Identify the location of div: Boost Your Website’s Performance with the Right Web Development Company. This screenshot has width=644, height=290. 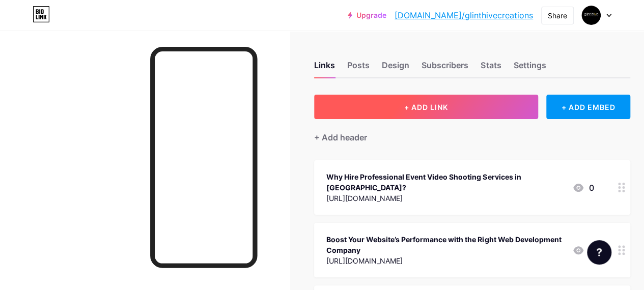
(445, 244).